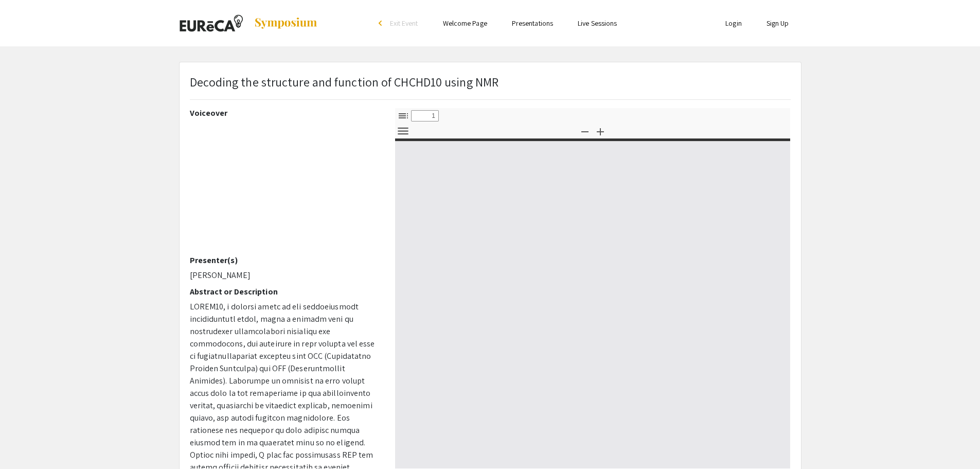  Describe the element at coordinates (465, 23) in the screenshot. I see `a: Welcome Page` at that location.